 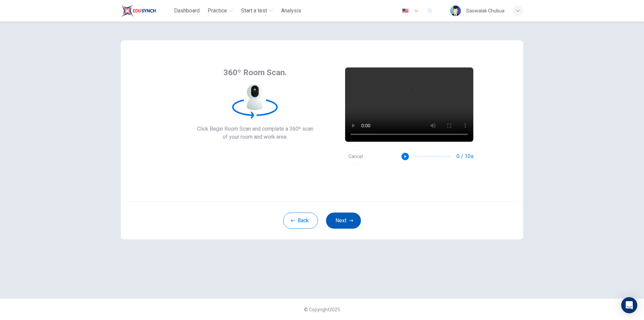 What do you see at coordinates (455, 11) in the screenshot?
I see `img: Profile picture` at bounding box center [455, 11].